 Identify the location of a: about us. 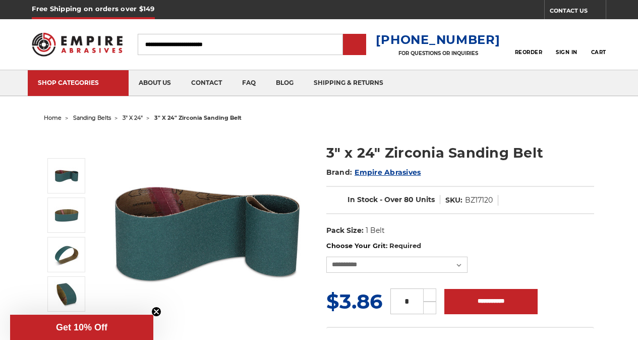
(155, 83).